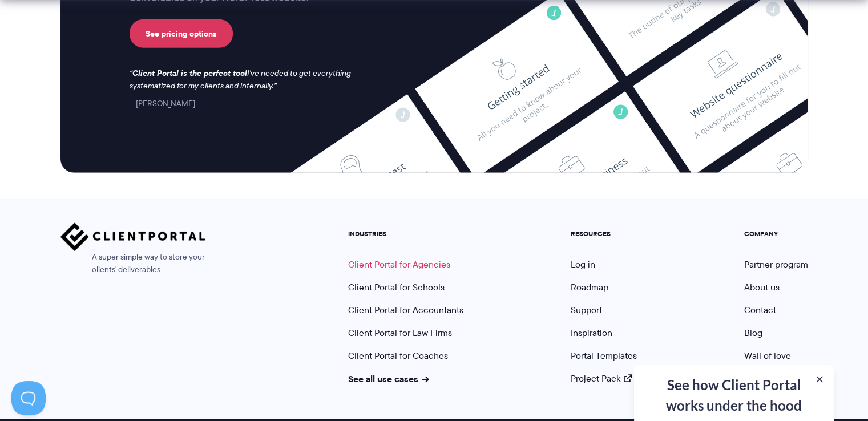 This screenshot has width=868, height=421. Describe the element at coordinates (776, 264) in the screenshot. I see `a: Partner program` at that location.